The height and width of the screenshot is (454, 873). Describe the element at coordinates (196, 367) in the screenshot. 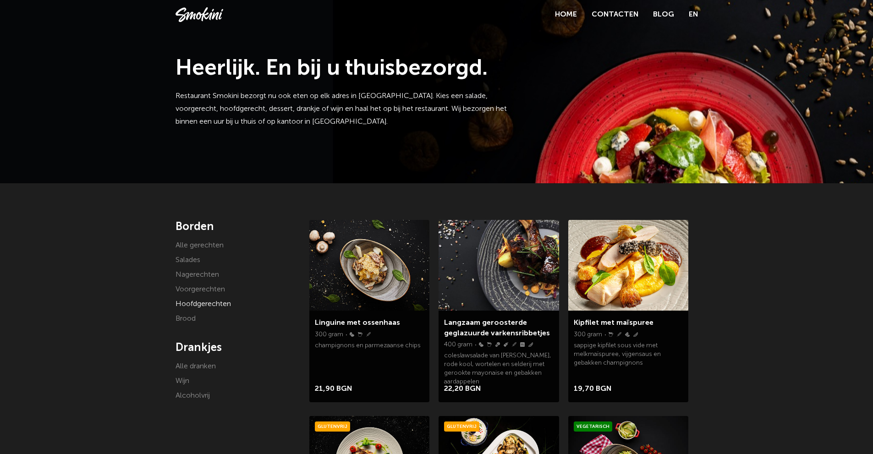

I see `a: Alle dranken` at that location.